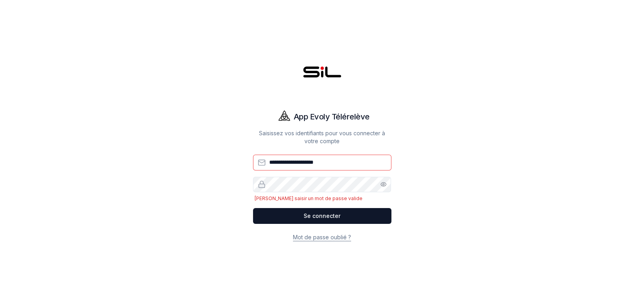 This screenshot has height=301, width=644. What do you see at coordinates (322, 216) in the screenshot?
I see `button: Se connecter` at bounding box center [322, 216].